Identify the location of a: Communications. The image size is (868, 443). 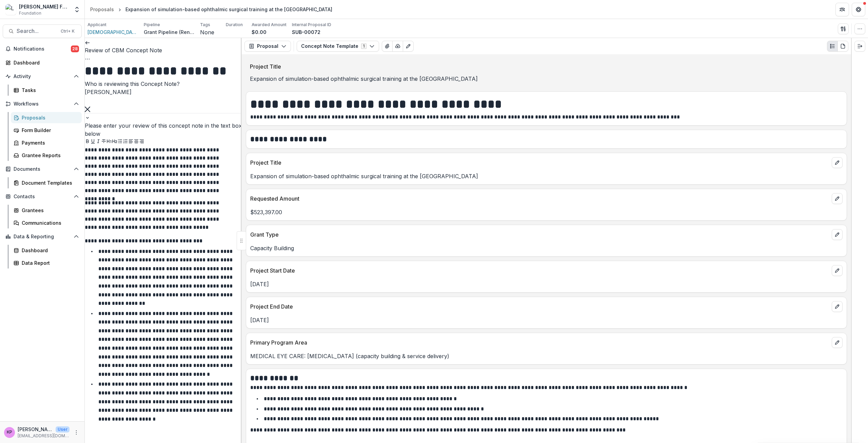
(46, 223).